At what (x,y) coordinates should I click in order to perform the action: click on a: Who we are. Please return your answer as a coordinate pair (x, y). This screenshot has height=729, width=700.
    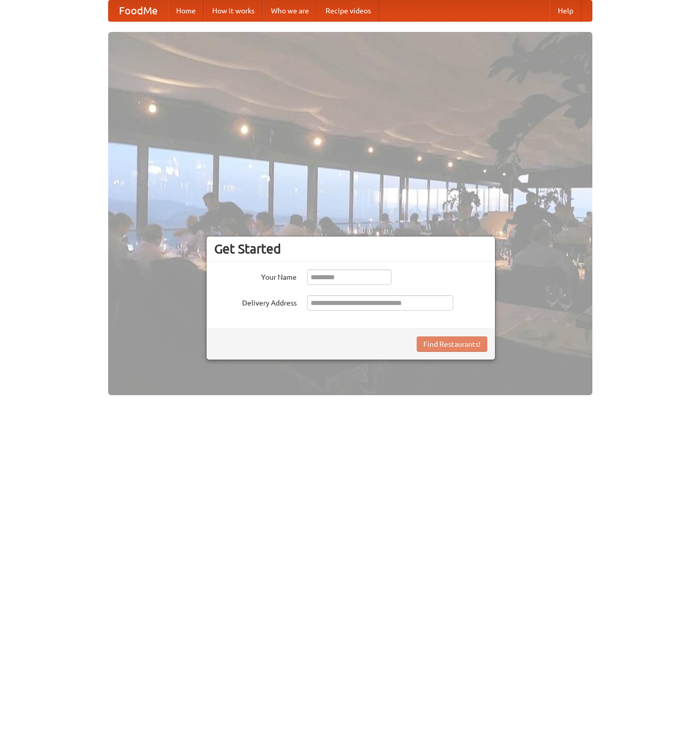
    Looking at the image, I should click on (290, 11).